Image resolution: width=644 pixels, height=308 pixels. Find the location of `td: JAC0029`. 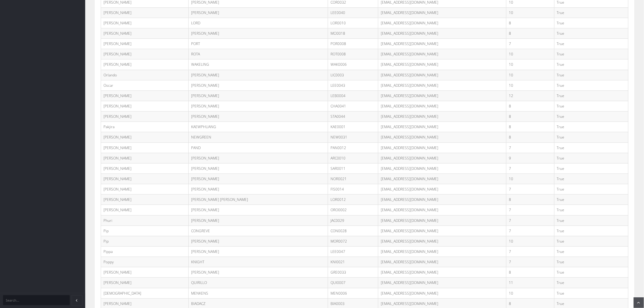

td: JAC0029 is located at coordinates (353, 220).